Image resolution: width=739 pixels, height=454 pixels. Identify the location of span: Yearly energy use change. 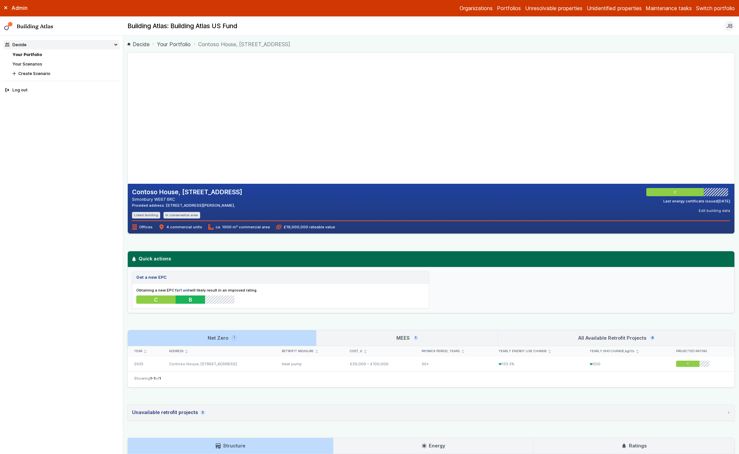
(523, 351).